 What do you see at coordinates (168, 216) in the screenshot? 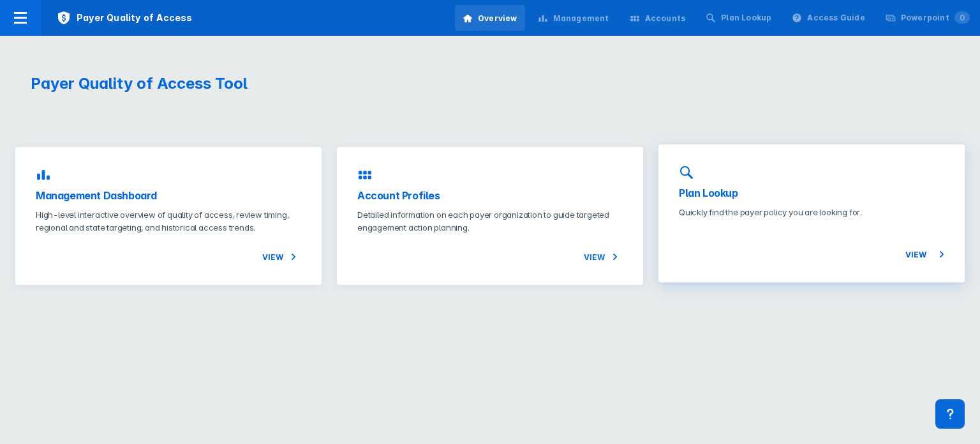
I see `a: Management DashboardHigh-level interactive overview of quality of access, review timing, regional...` at bounding box center [168, 216].